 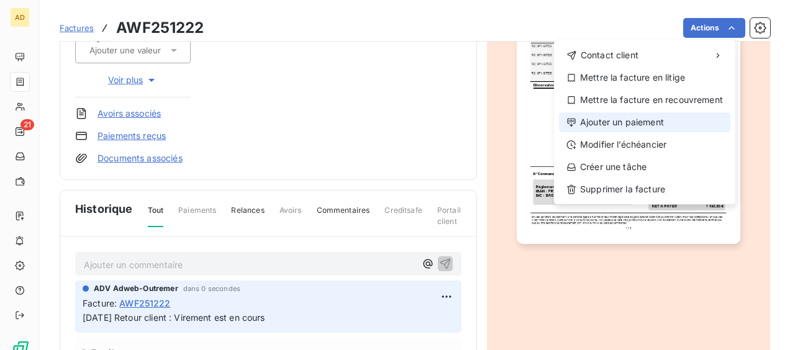 What do you see at coordinates (644, 100) in the screenshot?
I see `div: Mettre la facture en recouvrement` at bounding box center [644, 100].